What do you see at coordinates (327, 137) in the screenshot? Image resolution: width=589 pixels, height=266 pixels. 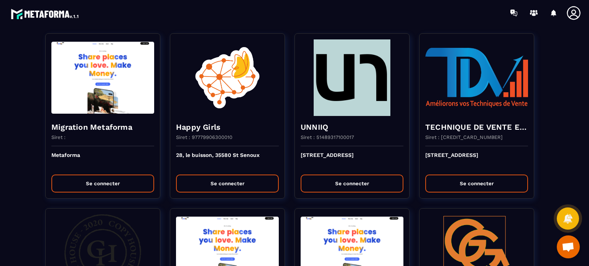 I see `p: Siret : 51489317100017` at bounding box center [327, 137].